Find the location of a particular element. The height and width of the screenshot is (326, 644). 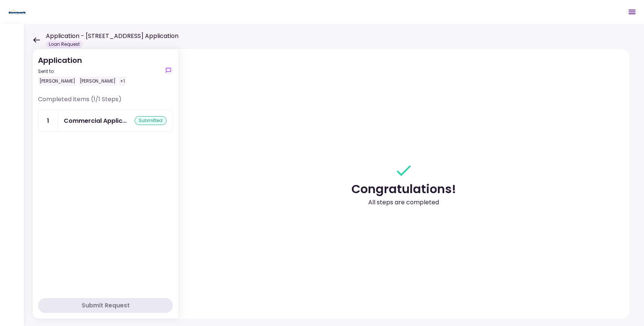

div: 1 is located at coordinates (48, 121).